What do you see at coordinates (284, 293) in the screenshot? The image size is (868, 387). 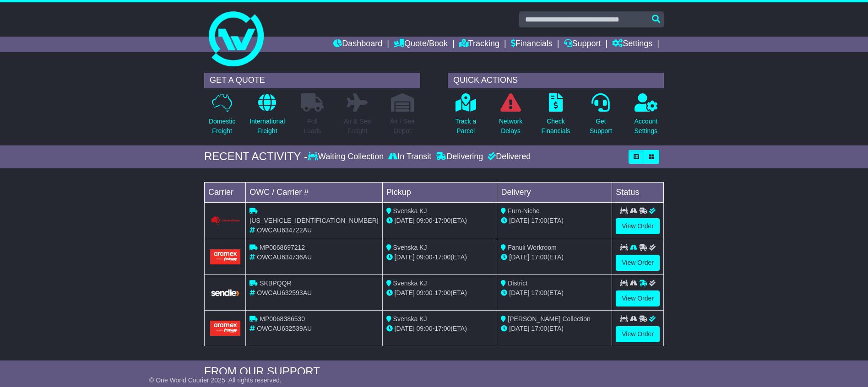 I see `span: OWCAU632593AU` at bounding box center [284, 293].